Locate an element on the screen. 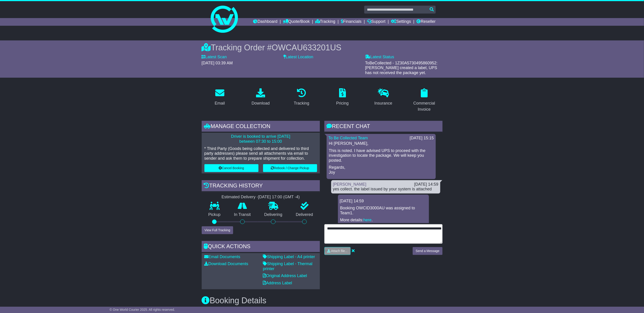 The image size is (644, 313). button: View Full Tracking is located at coordinates (217, 230).